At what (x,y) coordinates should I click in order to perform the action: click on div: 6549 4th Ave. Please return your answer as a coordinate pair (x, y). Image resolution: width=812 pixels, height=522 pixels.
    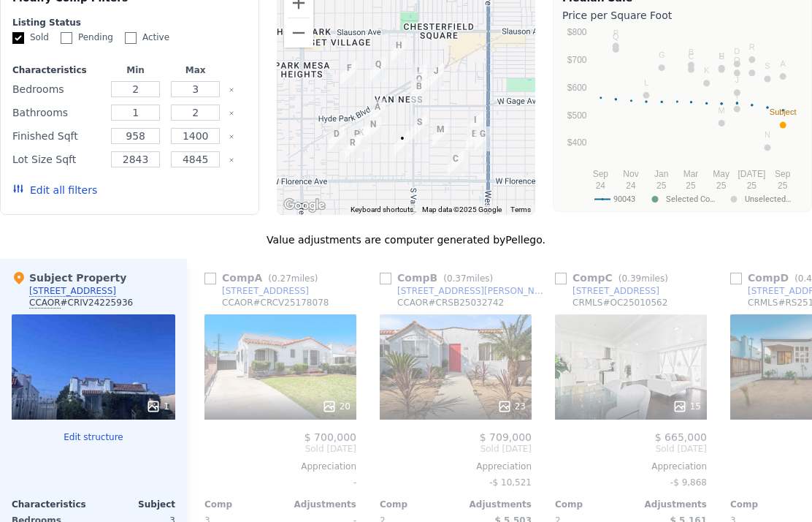
    Looking at the image, I should click on (378, 111).